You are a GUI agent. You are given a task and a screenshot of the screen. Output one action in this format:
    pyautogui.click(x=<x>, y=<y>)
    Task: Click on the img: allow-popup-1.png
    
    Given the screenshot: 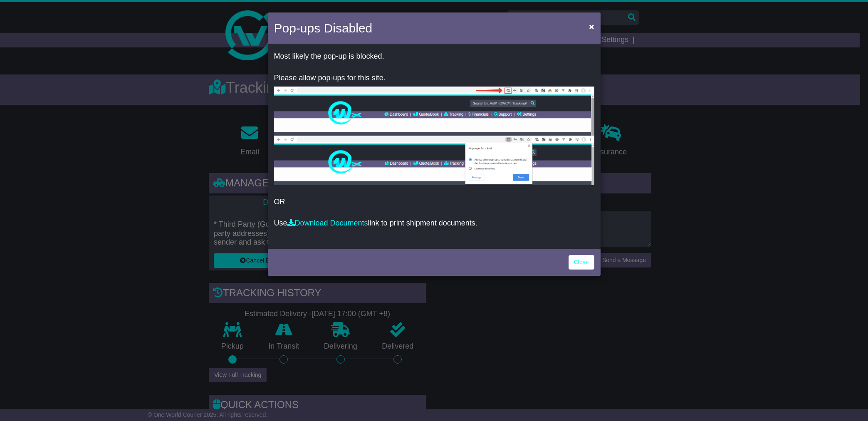 What is the action you would take?
    pyautogui.click(x=434, y=111)
    